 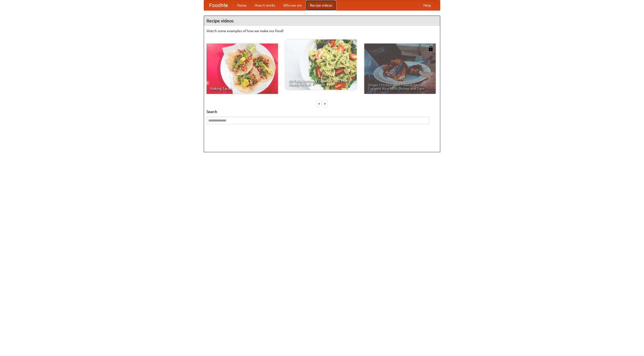 What do you see at coordinates (265, 5) in the screenshot?
I see `a: How it works` at bounding box center [265, 5].